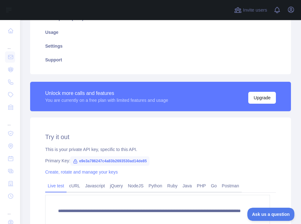 Image resolution: width=301 pixels, height=224 pixels. Describe the element at coordinates (160, 46) in the screenshot. I see `a: Settings` at that location.